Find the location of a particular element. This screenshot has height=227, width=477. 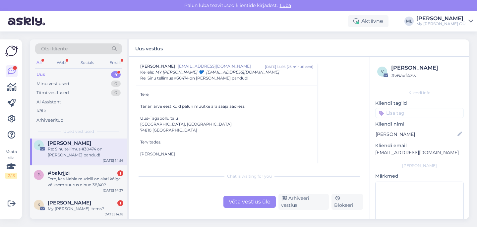

div: Tere, is located at coordinates (227, 127).